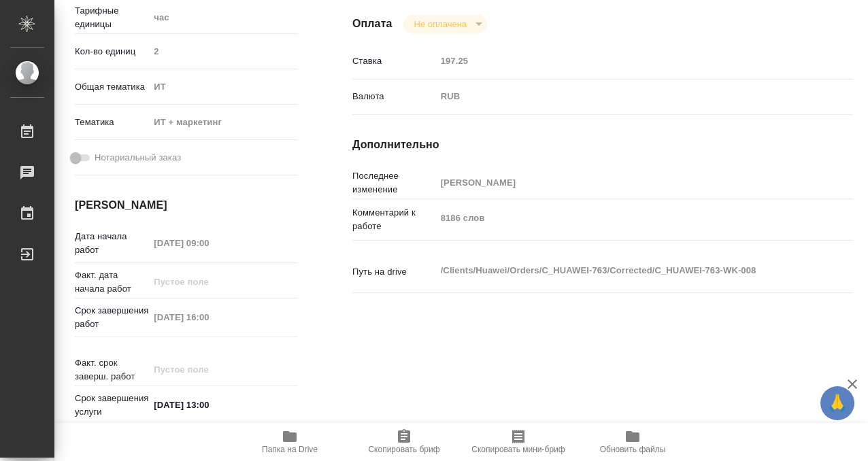 This screenshot has height=461, width=868. Describe the element at coordinates (624, 219) in the screenshot. I see `textarea: 8186 слов` at that location.